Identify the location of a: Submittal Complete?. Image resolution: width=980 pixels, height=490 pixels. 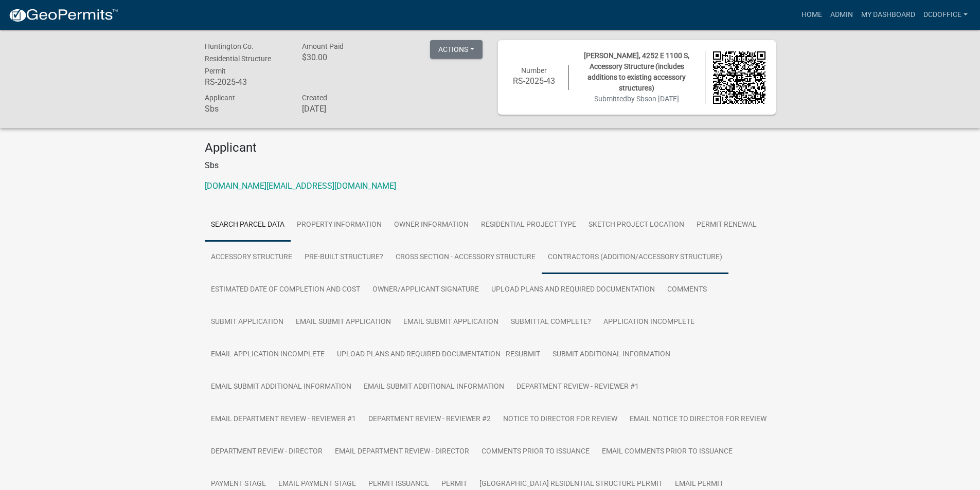
(551, 322).